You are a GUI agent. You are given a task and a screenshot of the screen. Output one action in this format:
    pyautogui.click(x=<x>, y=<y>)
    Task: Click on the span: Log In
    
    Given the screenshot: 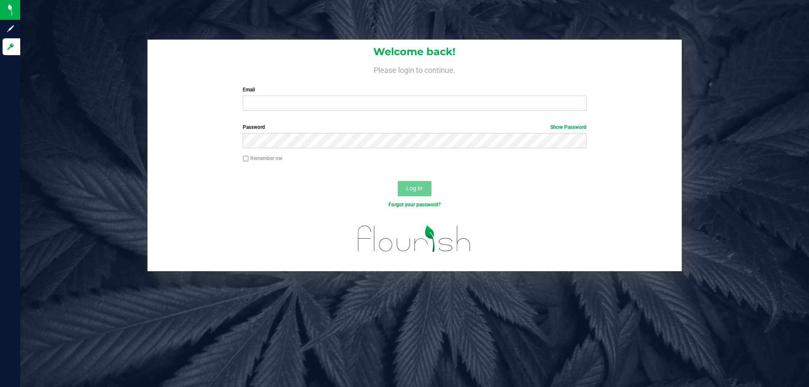 What is the action you would take?
    pyautogui.click(x=414, y=188)
    